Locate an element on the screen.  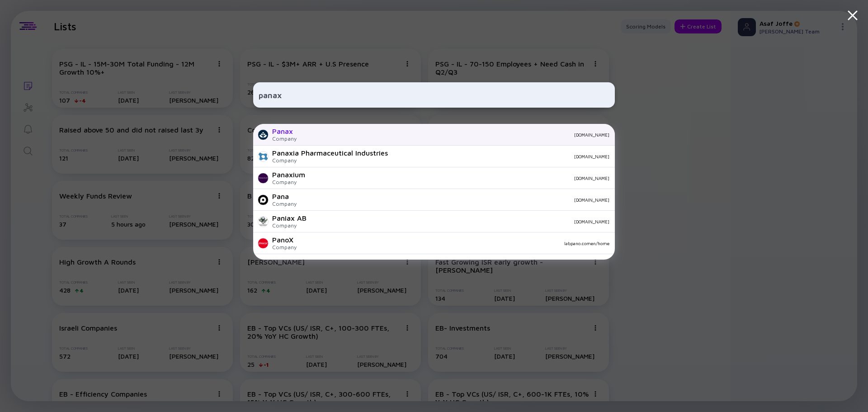
input: Search Company or Investor... is located at coordinates (434, 95).